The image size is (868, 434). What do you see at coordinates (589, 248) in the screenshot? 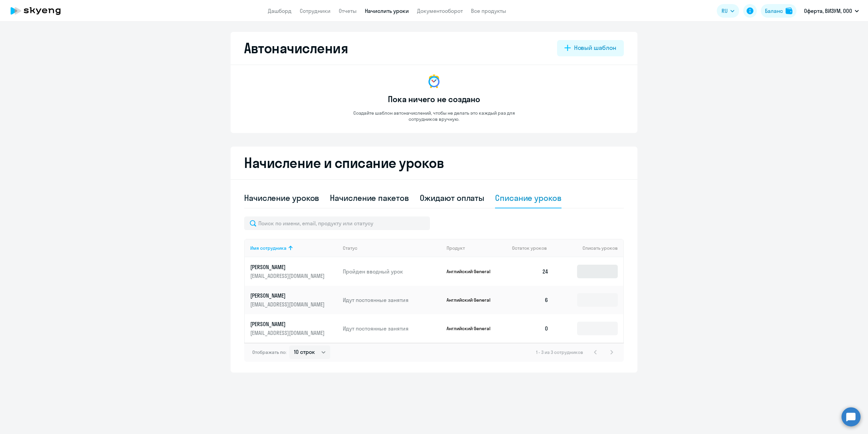
I see `th: Списать уроков` at bounding box center [589, 248].